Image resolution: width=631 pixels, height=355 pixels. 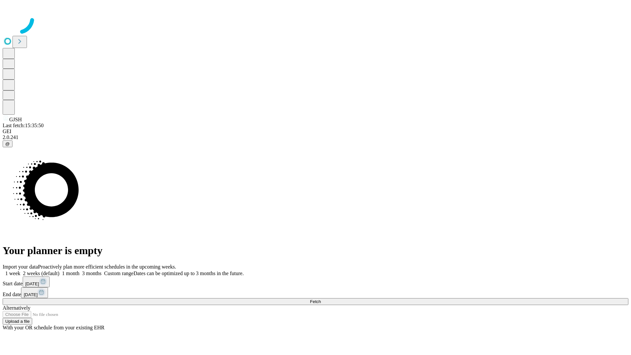 What do you see at coordinates (23, 125) in the screenshot?
I see `span: Last fetch: 15:35:50` at bounding box center [23, 125].